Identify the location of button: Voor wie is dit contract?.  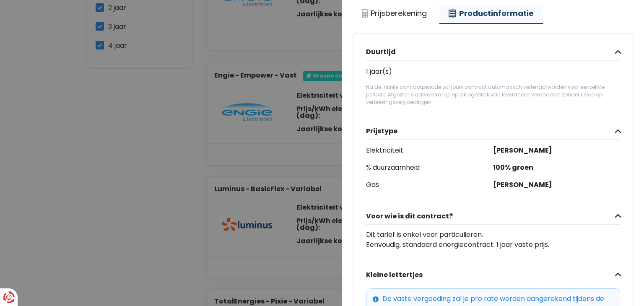
(493, 216).